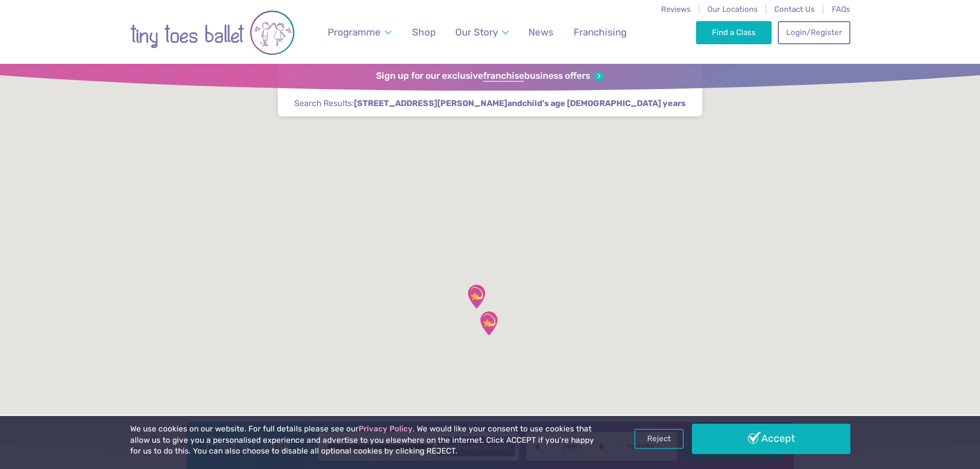  Describe the element at coordinates (841, 10) in the screenshot. I see `span: FAQs` at that location.